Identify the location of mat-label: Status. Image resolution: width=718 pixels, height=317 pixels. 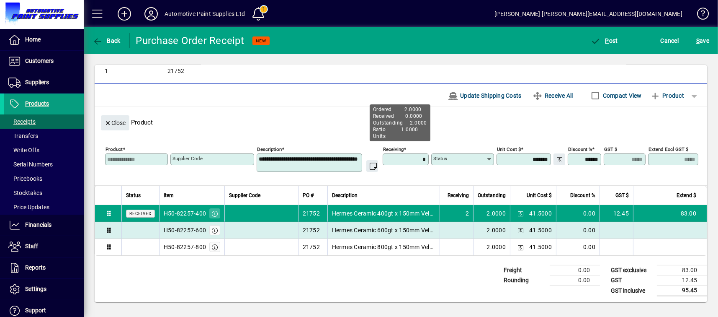
(440, 158).